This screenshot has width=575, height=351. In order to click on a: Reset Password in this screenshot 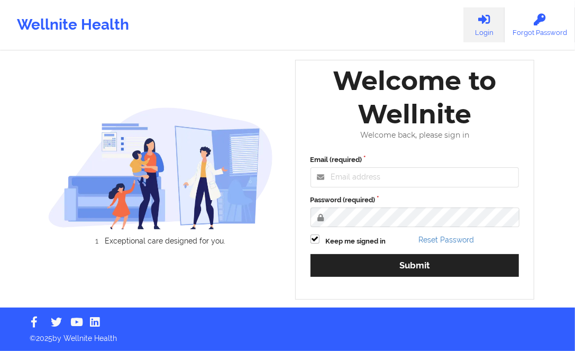, I will do `click(446, 240)`.